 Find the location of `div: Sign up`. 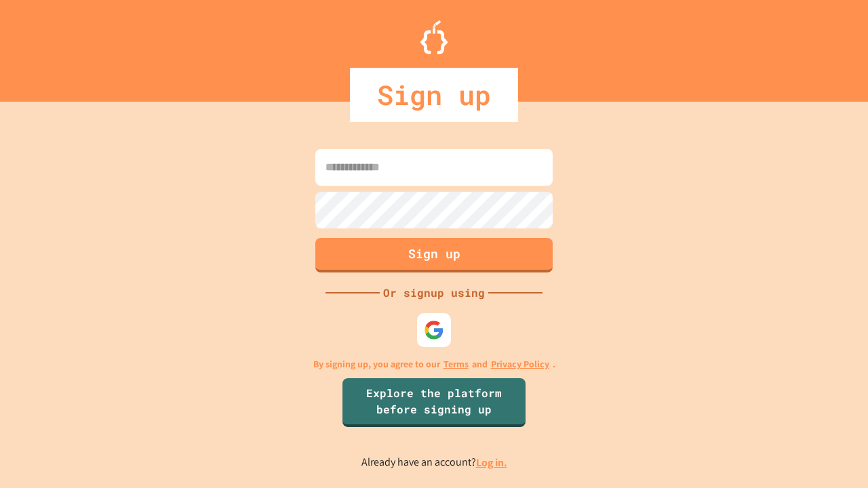

div: Sign up is located at coordinates (434, 95).